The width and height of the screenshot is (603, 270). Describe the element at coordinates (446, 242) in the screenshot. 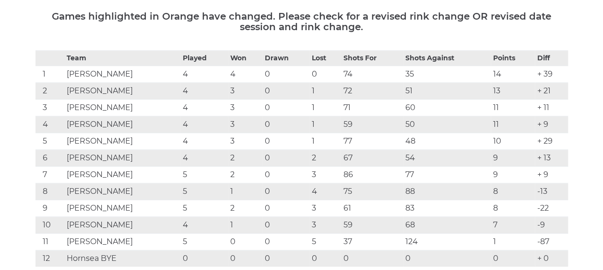

I see `td: 124` at that location.